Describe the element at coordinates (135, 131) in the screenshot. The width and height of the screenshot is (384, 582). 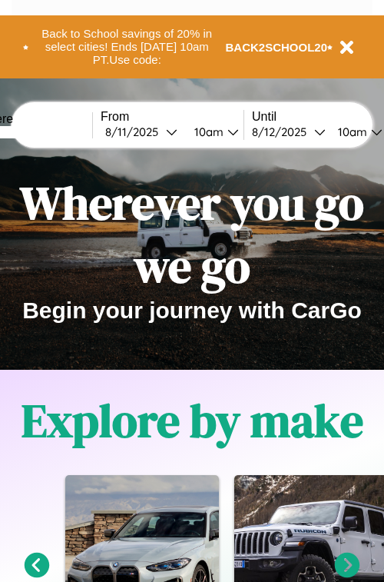
I see `div: 8 / 11 / 2025` at that location.